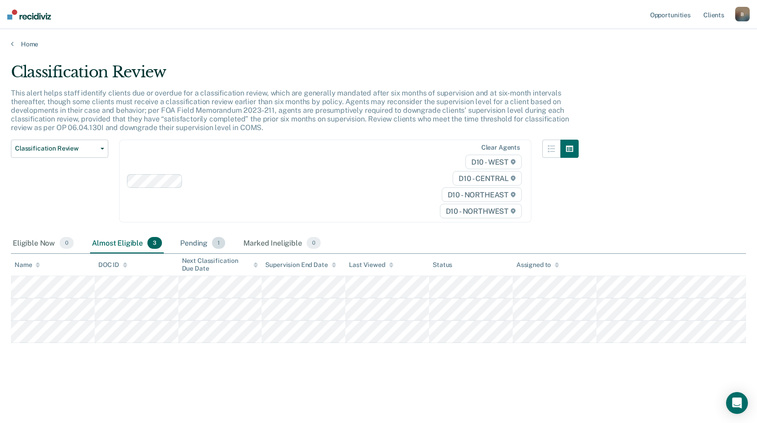 The width and height of the screenshot is (757, 423). I want to click on div: B, so click(742, 14).